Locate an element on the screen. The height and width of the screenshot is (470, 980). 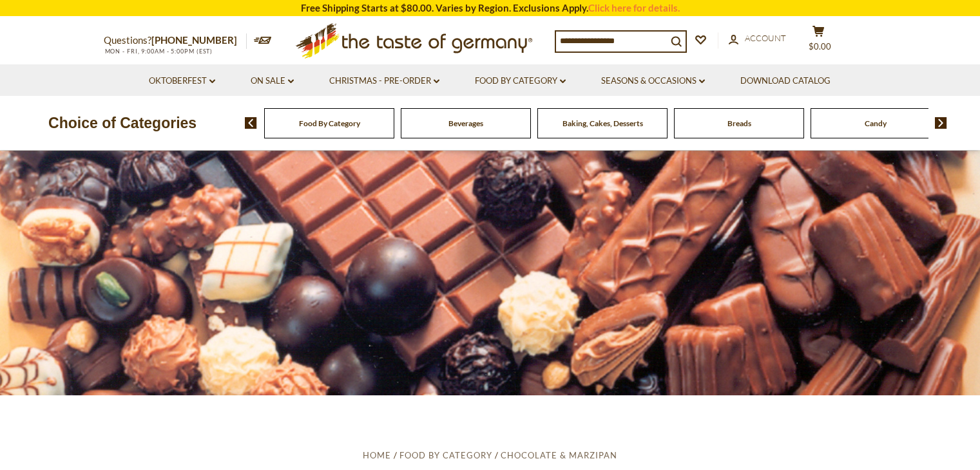
a: Download Catalog is located at coordinates (785, 81).